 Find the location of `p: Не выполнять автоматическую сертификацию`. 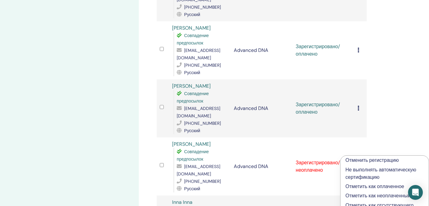

p: Не выполнять автоматическую сертификацию is located at coordinates (385, 173).